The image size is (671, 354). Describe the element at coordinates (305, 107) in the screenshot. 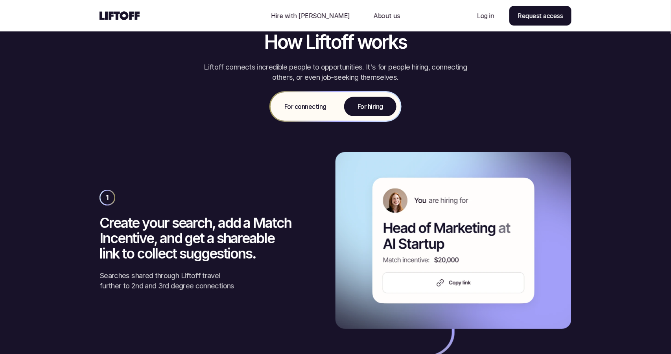

I see `p: For connecting` at that location.